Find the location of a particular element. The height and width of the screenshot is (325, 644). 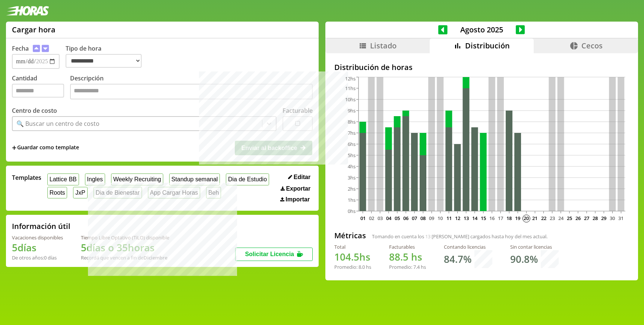

b: Diciembre is located at coordinates (155, 257).